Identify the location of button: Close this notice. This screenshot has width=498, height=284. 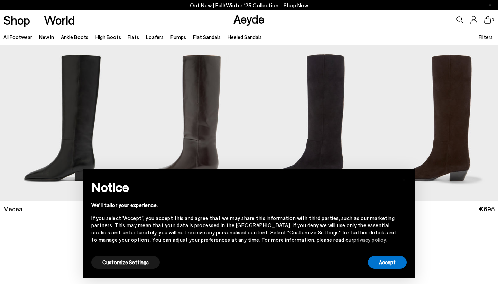
(404, 179).